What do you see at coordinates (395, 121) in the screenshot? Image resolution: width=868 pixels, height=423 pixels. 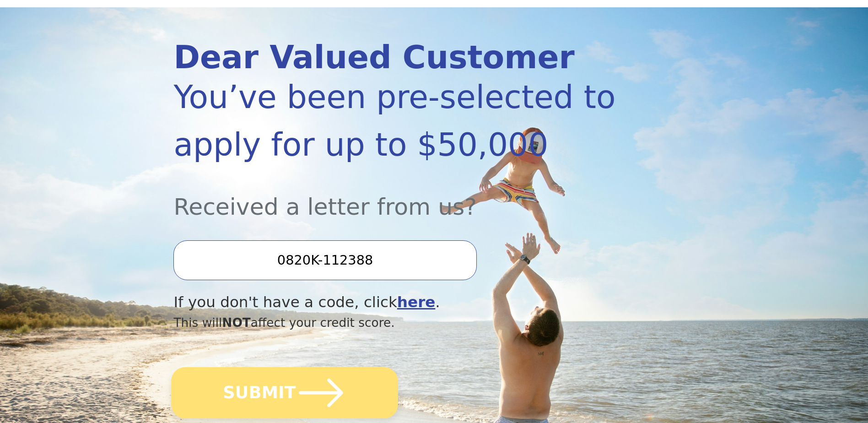 I see `div: You’ve been pre-selected to apply for up to $50,000` at bounding box center [395, 121].